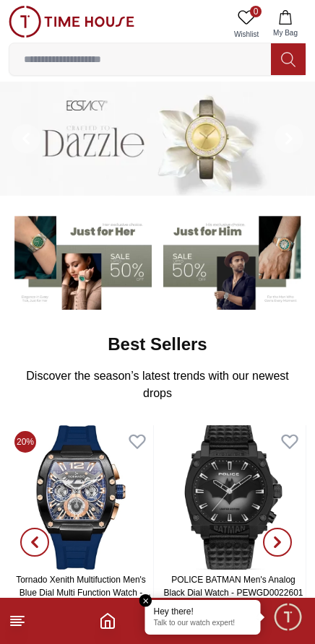 This screenshot has height=644, width=315. Describe the element at coordinates (285, 32) in the screenshot. I see `span: My Bag` at that location.